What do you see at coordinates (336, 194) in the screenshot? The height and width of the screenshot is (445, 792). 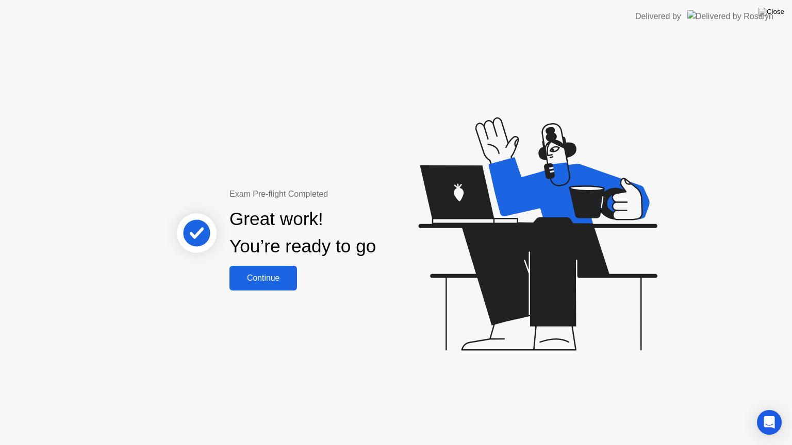 I see `div: Exam Pre-flight Completed` at bounding box center [336, 194].